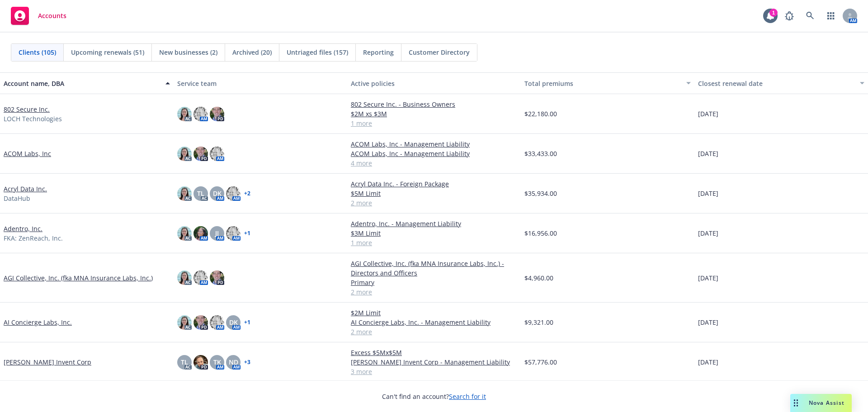  What do you see at coordinates (107, 52) in the screenshot?
I see `span: Upcoming renewals (51)` at bounding box center [107, 52].